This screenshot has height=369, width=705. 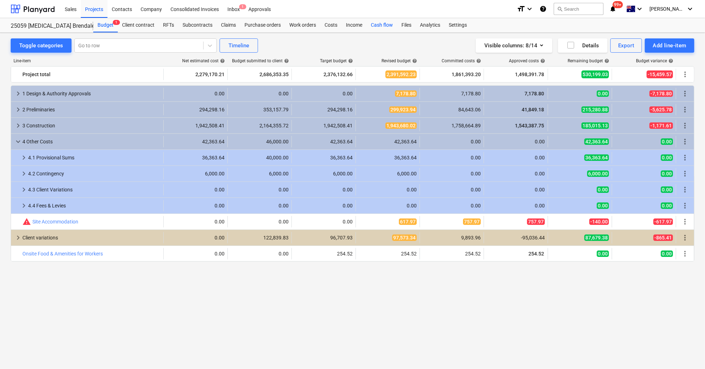 I want to click on a: Onsite Food & Amenities for Workers, so click(x=63, y=254).